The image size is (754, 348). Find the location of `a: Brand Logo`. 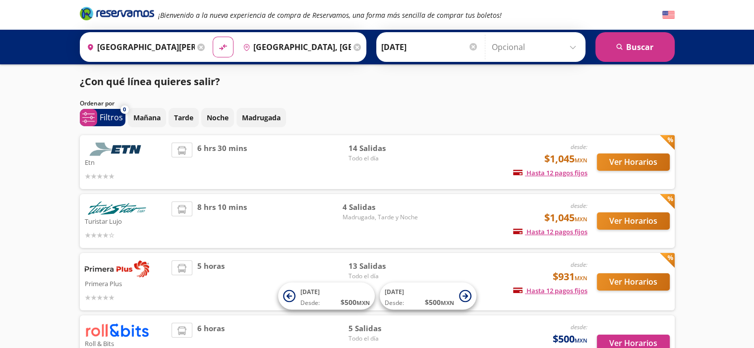

a: Brand Logo is located at coordinates (117, 15).